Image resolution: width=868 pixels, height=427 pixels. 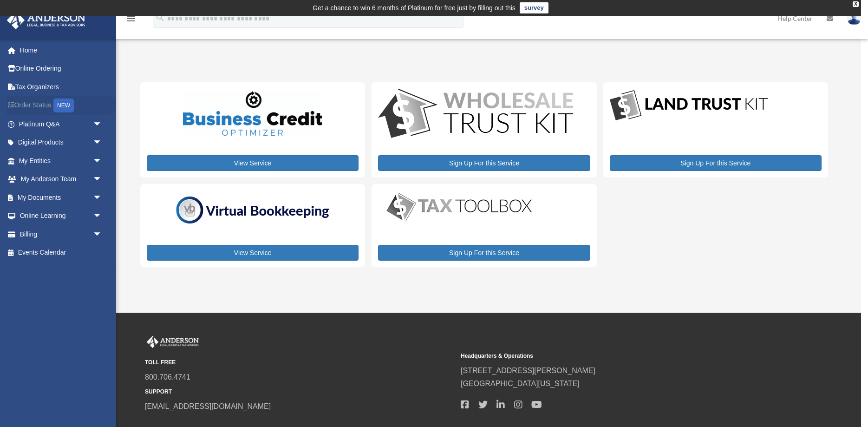 I want to click on a: Events Calendar, so click(x=61, y=253).